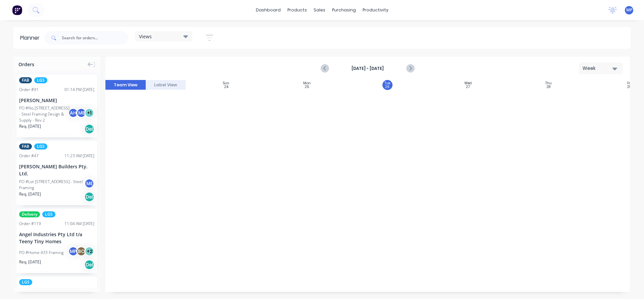 The width and height of the screenshot is (644, 299). What do you see at coordinates (548, 87) in the screenshot?
I see `div: 28` at bounding box center [548, 87].